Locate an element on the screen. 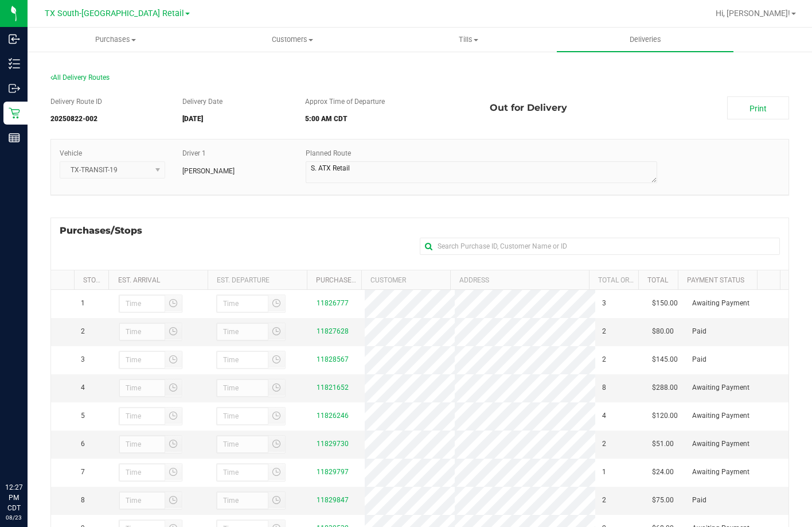  span: $80.00 is located at coordinates (663, 331).